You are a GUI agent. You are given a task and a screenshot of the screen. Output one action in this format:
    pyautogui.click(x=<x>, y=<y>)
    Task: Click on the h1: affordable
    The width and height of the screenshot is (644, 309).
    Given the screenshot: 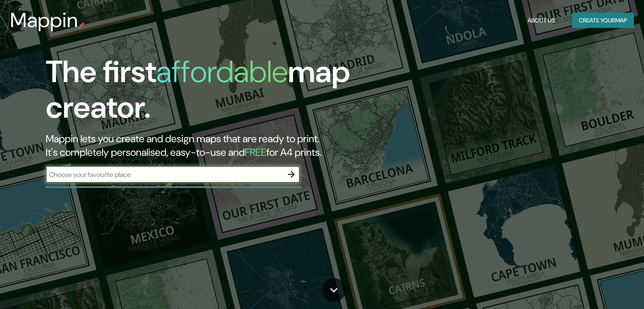 What is the action you would take?
    pyautogui.click(x=222, y=71)
    